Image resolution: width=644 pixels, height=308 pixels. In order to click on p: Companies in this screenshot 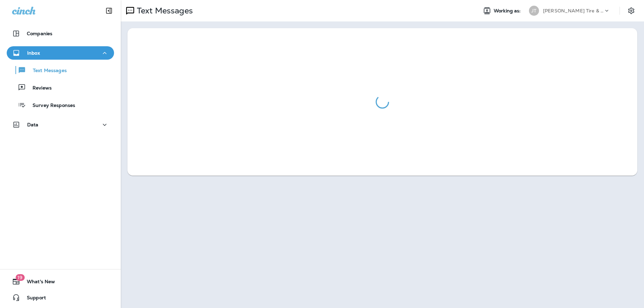, I will do `click(40, 33)`.